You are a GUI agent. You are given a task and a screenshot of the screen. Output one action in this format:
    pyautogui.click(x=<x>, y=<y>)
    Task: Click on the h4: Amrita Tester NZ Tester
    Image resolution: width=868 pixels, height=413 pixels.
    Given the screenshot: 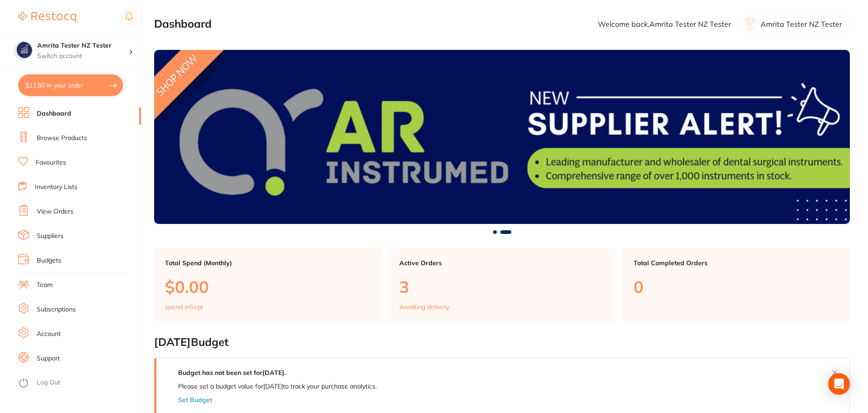 What is the action you would take?
    pyautogui.click(x=83, y=45)
    